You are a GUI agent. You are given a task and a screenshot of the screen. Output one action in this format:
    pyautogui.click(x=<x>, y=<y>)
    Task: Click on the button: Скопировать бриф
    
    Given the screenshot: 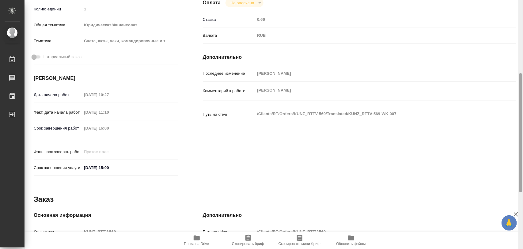 What is the action you would take?
    pyautogui.click(x=248, y=240)
    